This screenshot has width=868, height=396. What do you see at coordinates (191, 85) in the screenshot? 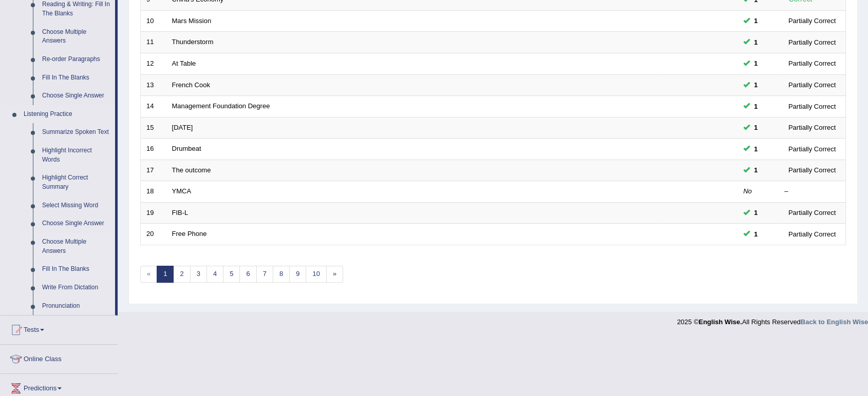
I see `a: French Cook` at bounding box center [191, 85].